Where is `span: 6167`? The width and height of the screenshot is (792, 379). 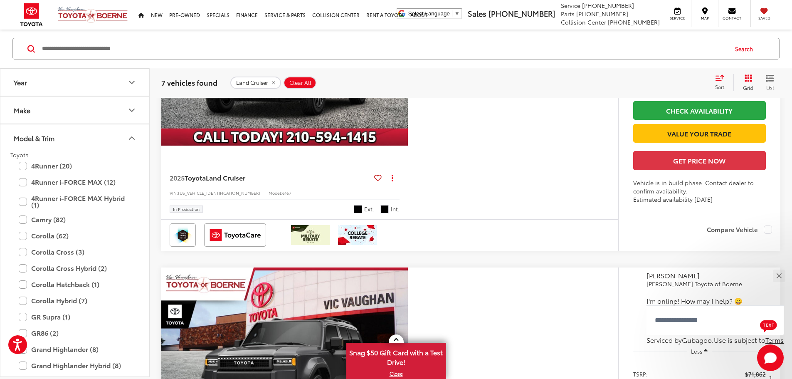 span: 6167 is located at coordinates (287, 192).